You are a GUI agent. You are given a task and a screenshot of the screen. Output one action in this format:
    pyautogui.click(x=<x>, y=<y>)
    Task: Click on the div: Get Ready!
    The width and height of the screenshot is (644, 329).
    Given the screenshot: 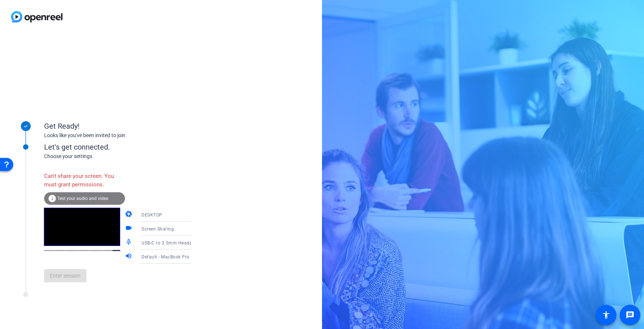 What is the action you would take?
    pyautogui.click(x=117, y=126)
    